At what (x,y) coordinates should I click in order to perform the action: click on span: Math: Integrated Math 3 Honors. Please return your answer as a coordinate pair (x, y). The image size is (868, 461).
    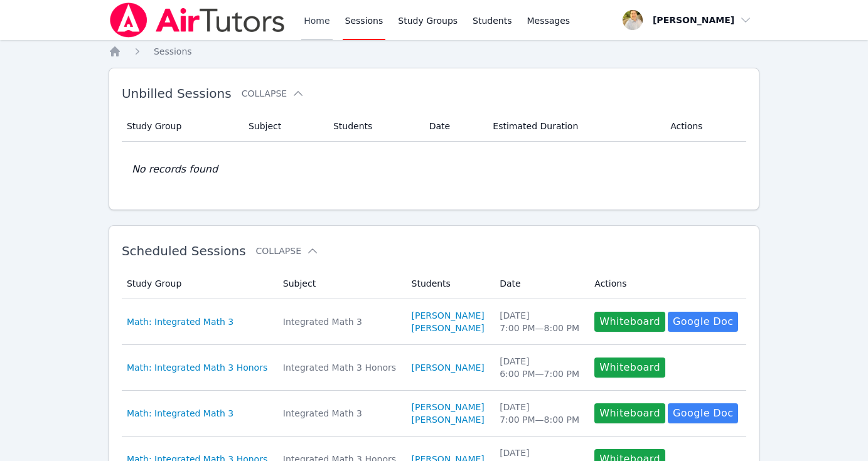
    Looking at the image, I should click on (197, 368).